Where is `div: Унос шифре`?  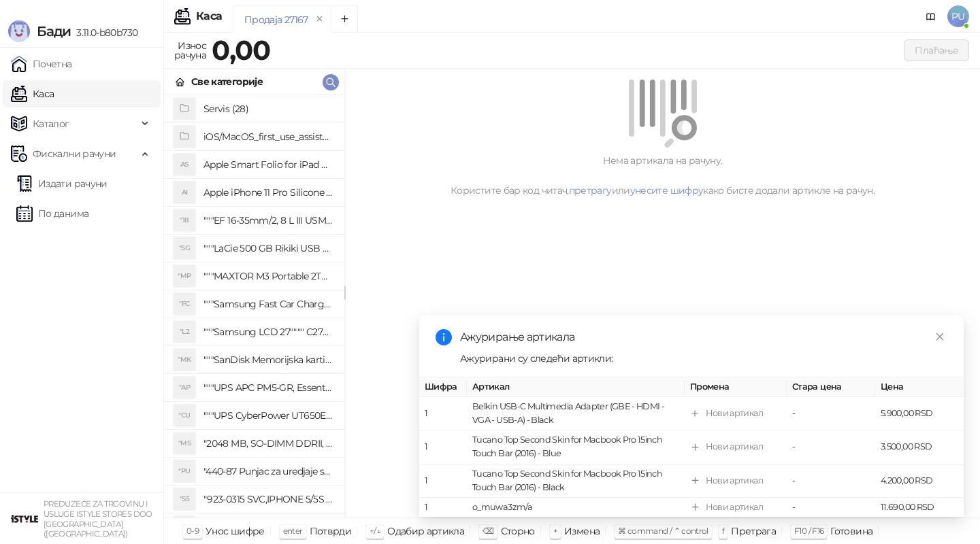 div: Унос шифре is located at coordinates (235, 531).